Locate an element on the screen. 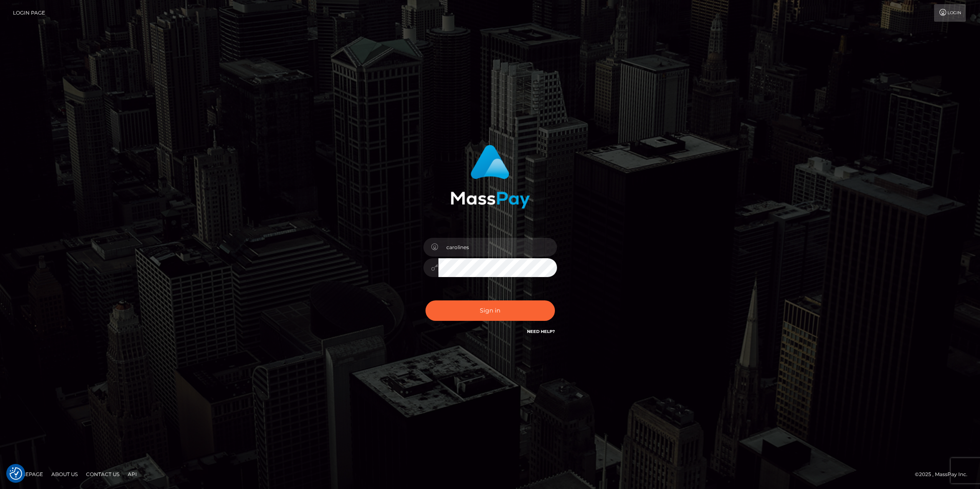 The image size is (980, 489). a: Need Help? is located at coordinates (541, 332).